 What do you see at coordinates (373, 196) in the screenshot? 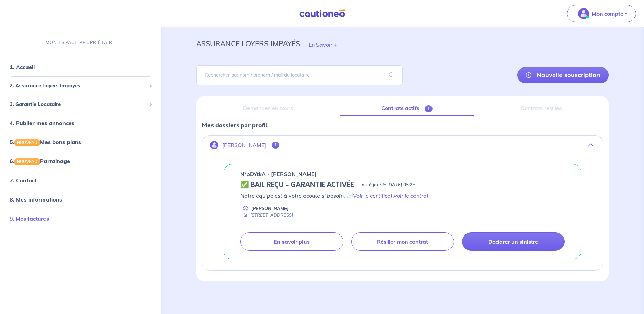
I see `a: Voir le certificat` at bounding box center [373, 196].